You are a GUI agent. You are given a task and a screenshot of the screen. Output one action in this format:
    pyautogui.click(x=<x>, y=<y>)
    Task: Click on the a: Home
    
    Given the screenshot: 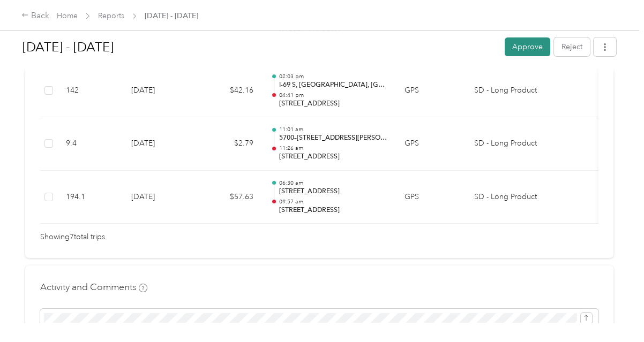 What is the action you would take?
    pyautogui.click(x=67, y=16)
    